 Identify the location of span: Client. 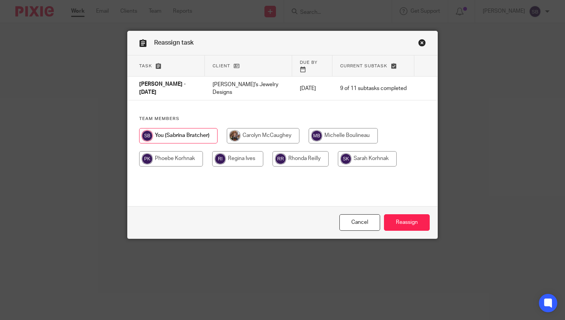
(221, 66).